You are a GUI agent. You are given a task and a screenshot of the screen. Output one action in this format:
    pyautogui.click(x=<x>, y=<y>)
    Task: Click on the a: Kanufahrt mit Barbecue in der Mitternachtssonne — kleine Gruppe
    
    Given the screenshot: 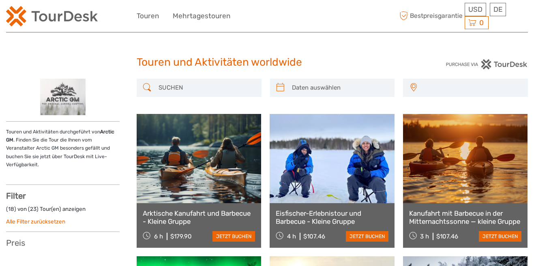 What is the action you would take?
    pyautogui.click(x=465, y=217)
    